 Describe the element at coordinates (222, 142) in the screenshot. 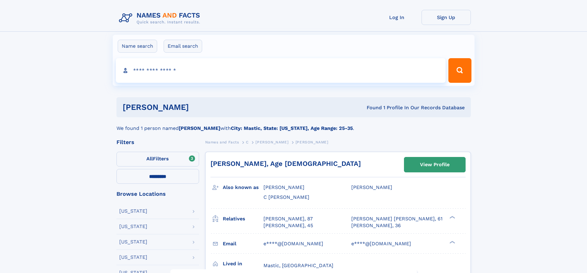

I see `a: Names and Facts` at that location.